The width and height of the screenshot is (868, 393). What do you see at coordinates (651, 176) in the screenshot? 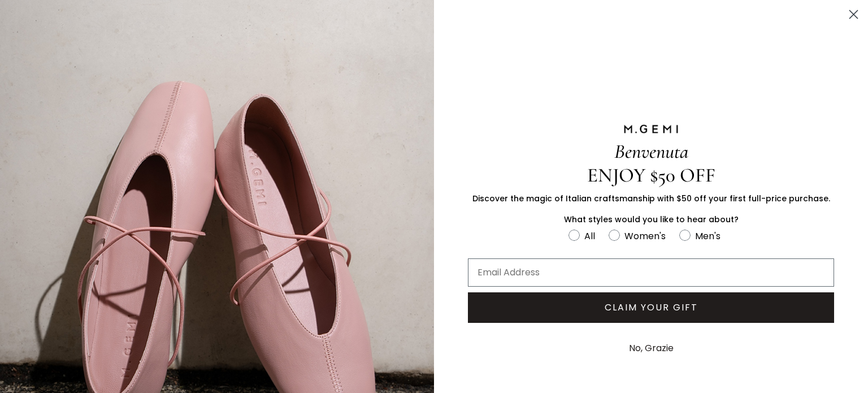
I see `span: ENJOY $50 OFF` at bounding box center [651, 176].